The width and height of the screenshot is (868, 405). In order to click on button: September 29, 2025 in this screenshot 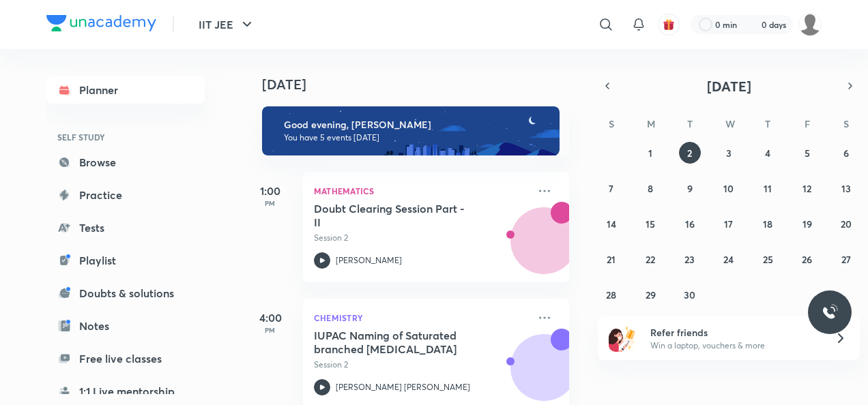, I will do `click(651, 295)`.